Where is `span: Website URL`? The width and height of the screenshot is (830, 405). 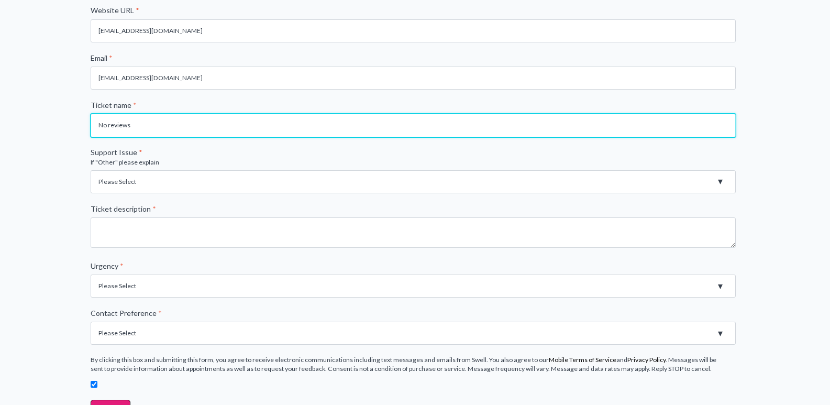
span: Website URL is located at coordinates (112, 10).